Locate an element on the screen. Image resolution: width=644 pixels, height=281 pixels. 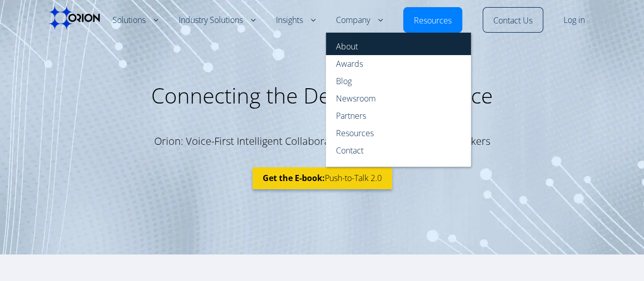
a: Blog is located at coordinates (398, 81).